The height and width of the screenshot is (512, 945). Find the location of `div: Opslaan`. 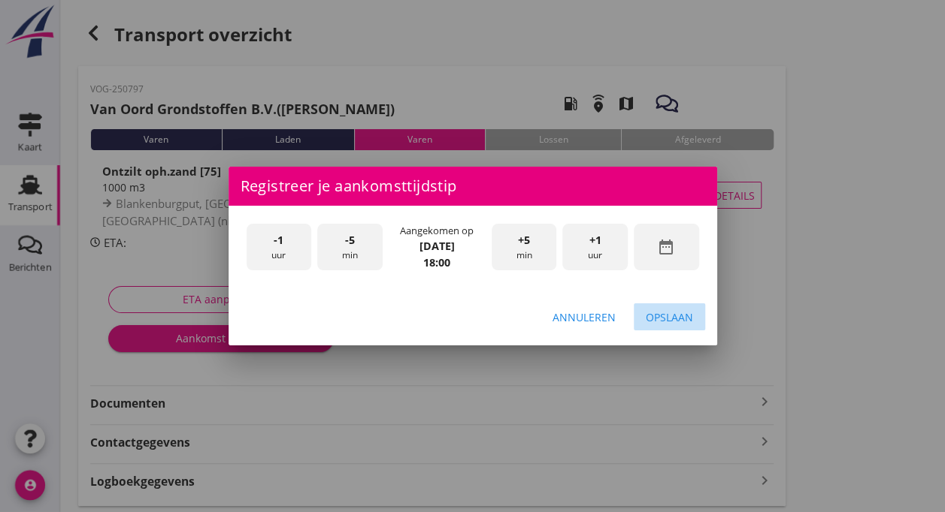

div: Opslaan is located at coordinates (669, 317).